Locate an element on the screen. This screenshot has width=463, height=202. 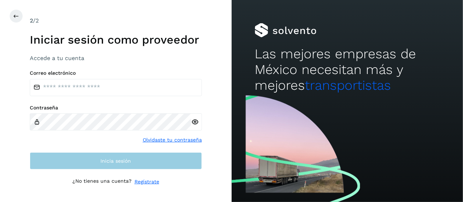
h1: Iniciar sesión como proveedor is located at coordinates (116, 40).